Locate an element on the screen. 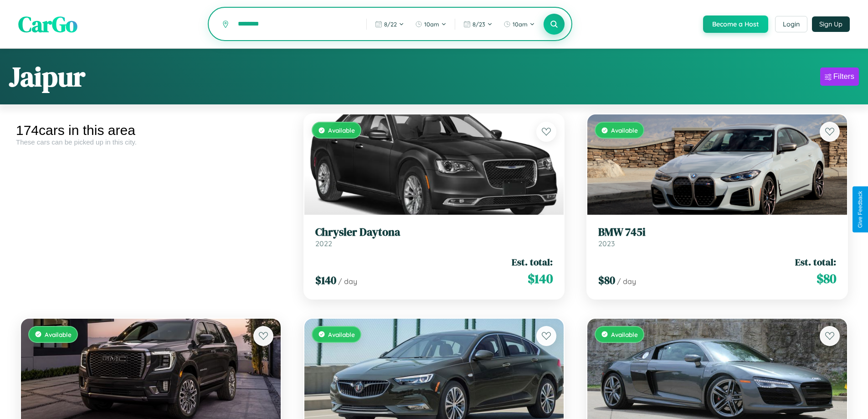 This screenshot has height=419, width=868. button: 8/23 is located at coordinates (478, 24).